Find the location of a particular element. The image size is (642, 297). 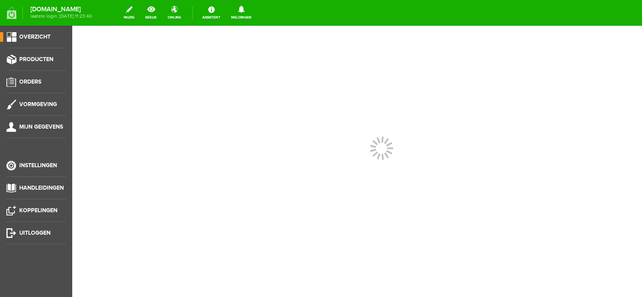

a: Meldingen is located at coordinates (241, 13).